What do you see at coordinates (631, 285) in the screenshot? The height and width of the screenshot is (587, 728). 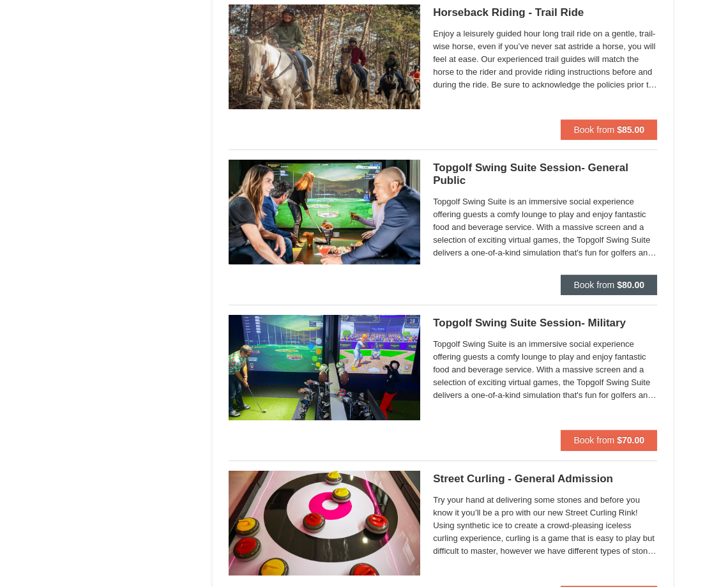 I see `strong: $80.00` at bounding box center [631, 285].